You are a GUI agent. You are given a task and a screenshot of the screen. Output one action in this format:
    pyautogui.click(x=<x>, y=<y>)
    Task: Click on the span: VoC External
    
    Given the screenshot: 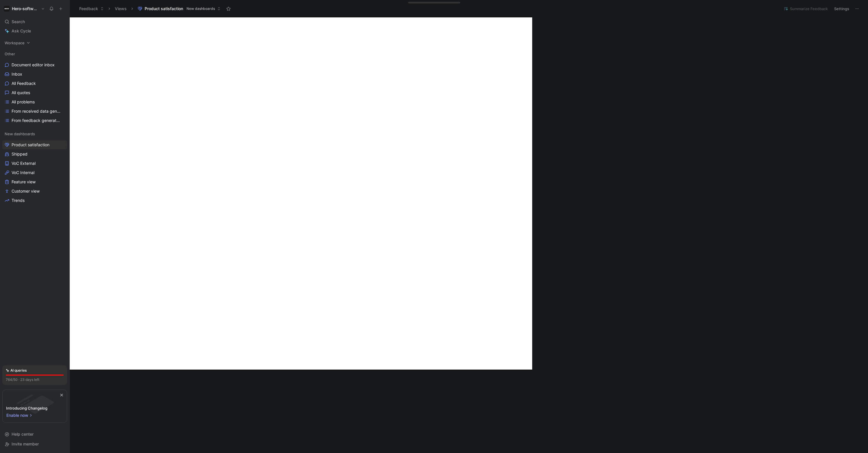 What is the action you would take?
    pyautogui.click(x=23, y=163)
    